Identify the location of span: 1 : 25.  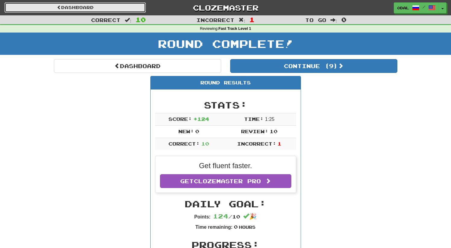
(270, 119).